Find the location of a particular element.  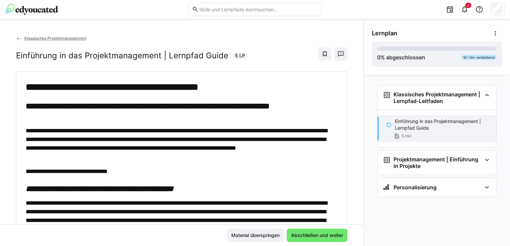

h2: Einführung in das Projektmanagement | Lernpfad Guide is located at coordinates (122, 56).